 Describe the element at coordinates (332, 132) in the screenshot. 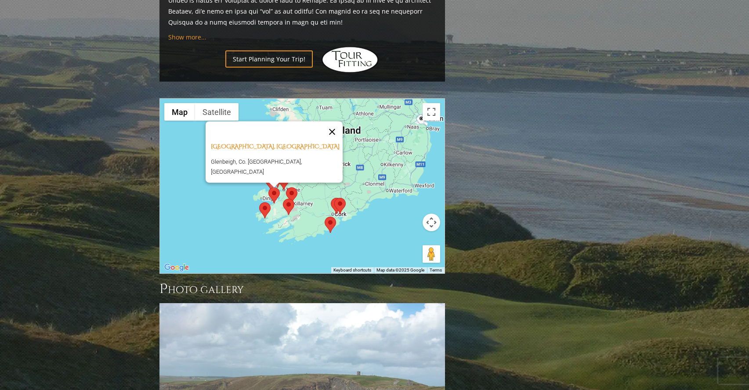

I see `button: Close` at that location.